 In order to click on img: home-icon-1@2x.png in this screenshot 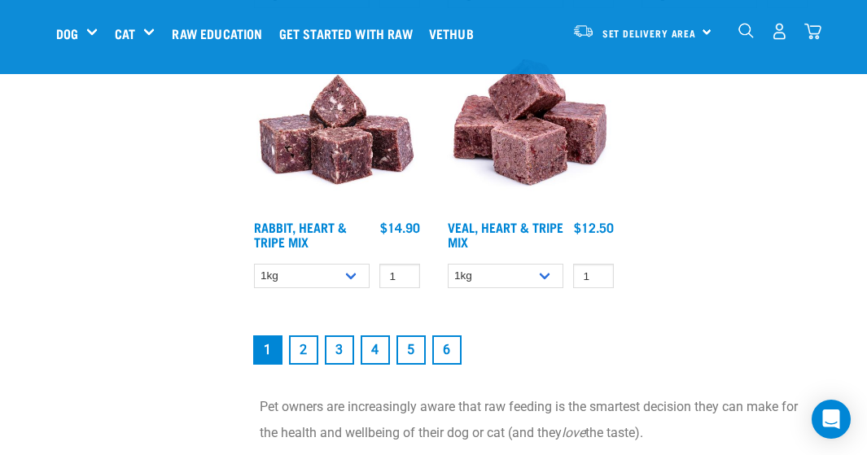, I will do `click(746, 30)`.